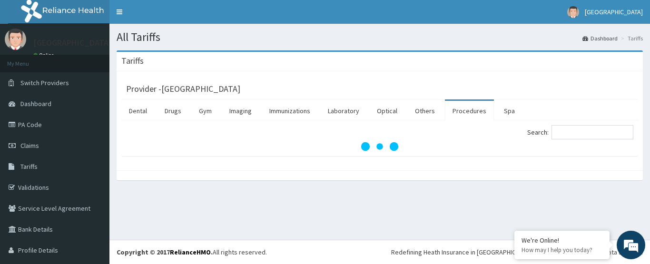  Describe the element at coordinates (45, 83) in the screenshot. I see `span: Switch Providers` at that location.